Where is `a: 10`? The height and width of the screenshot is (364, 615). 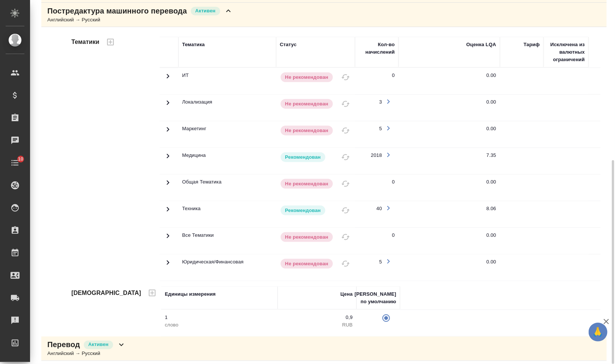 a: 10 is located at coordinates (15, 163).